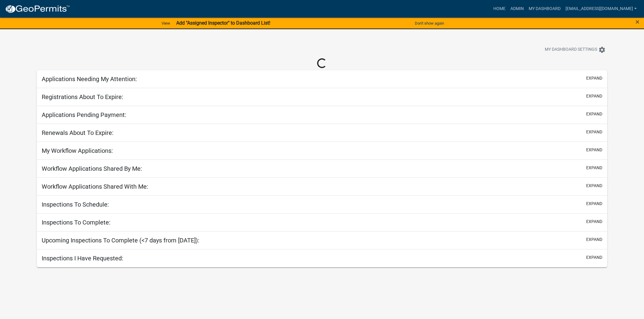 The width and height of the screenshot is (644, 319). What do you see at coordinates (430, 23) in the screenshot?
I see `button: Don't show again` at bounding box center [430, 23].